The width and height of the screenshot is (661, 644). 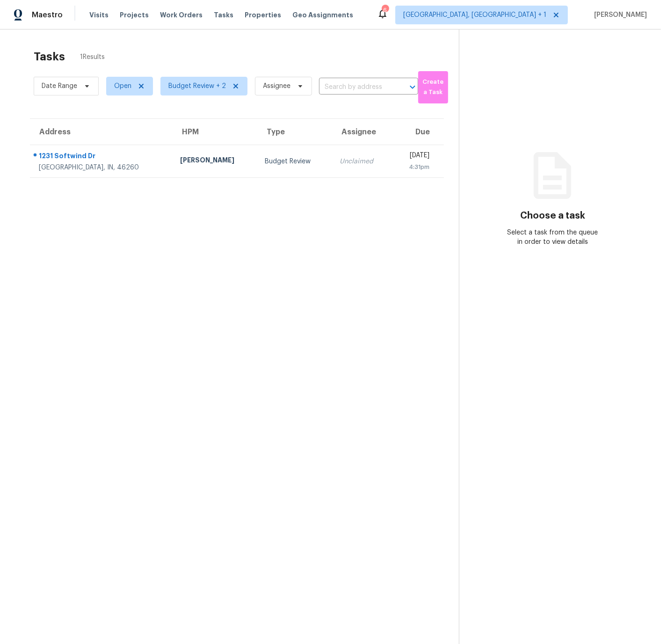 I want to click on div: Unclaimed, so click(x=362, y=161).